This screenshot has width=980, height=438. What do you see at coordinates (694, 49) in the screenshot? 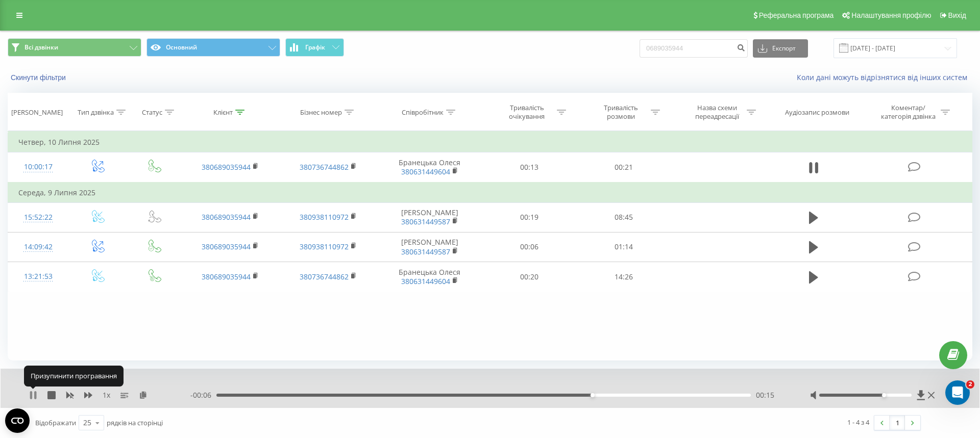
I see `input: Пошук за номером` at bounding box center [694, 49].